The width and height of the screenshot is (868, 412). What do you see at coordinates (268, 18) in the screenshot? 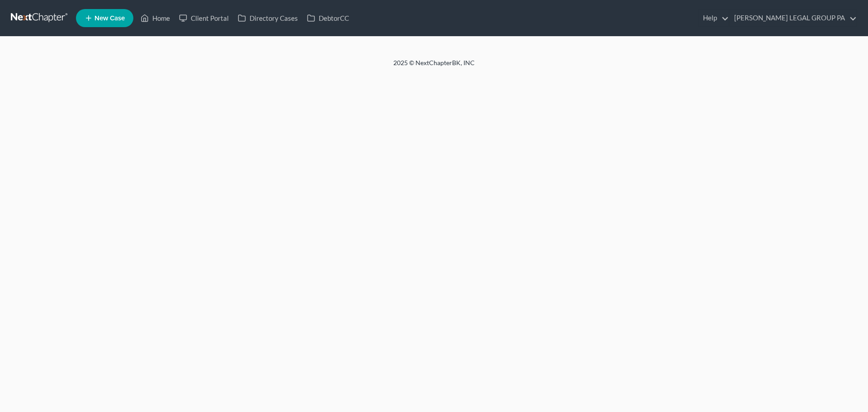
I see `a: Directory Cases` at bounding box center [268, 18].